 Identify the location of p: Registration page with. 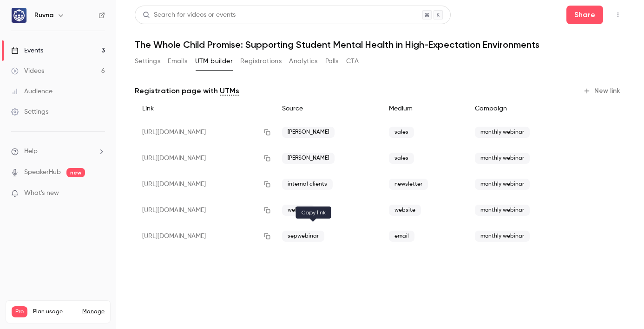
(187, 91).